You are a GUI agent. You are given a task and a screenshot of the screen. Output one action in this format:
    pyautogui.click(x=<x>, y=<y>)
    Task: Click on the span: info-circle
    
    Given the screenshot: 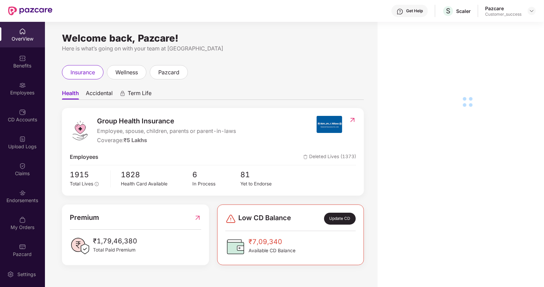 What is the action you would take?
    pyautogui.click(x=97, y=184)
    